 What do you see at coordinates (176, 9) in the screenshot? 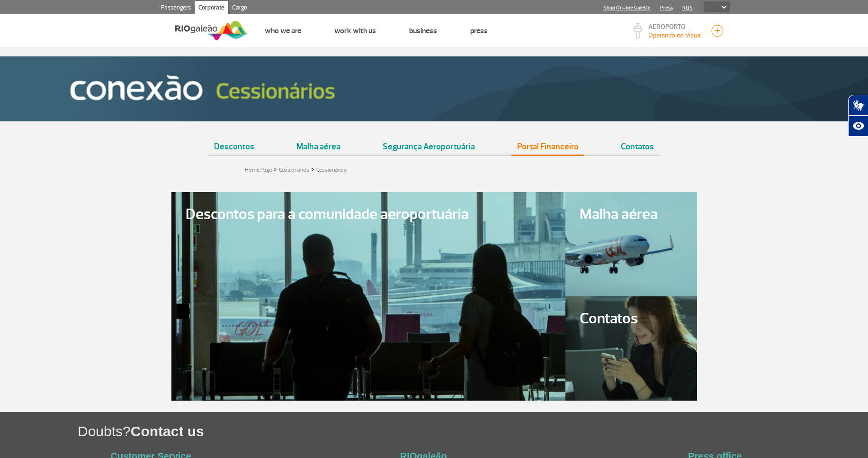
I see `a: Passengers` at bounding box center [176, 9].